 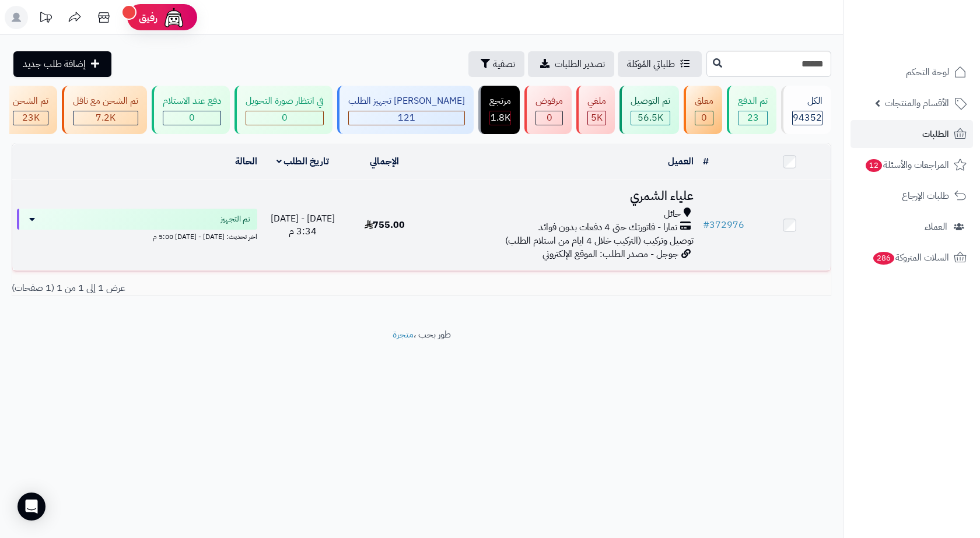 What do you see at coordinates (807, 101) in the screenshot?
I see `div: الكل` at bounding box center [807, 101].